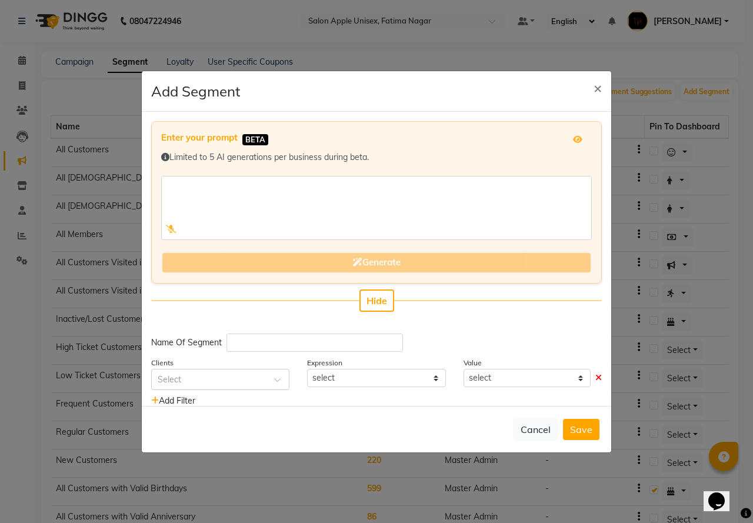 Image resolution: width=753 pixels, height=523 pixels. I want to click on button: Hide, so click(376, 300).